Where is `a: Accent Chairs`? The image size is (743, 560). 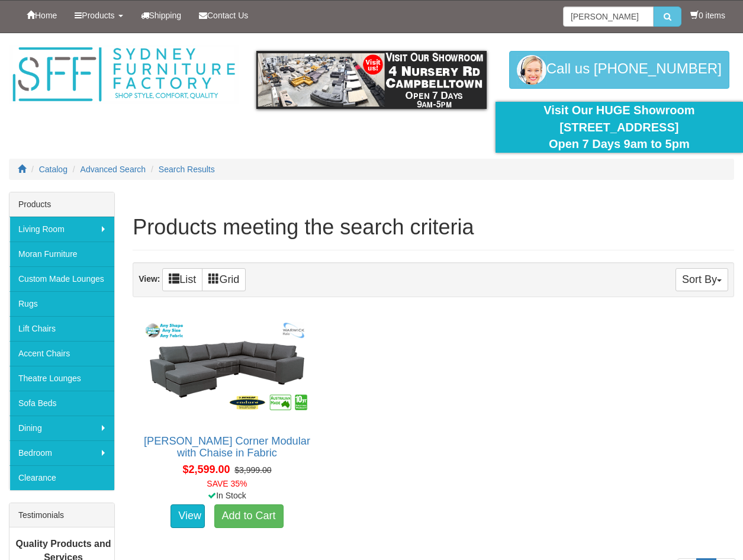
a: Accent Chairs is located at coordinates (62, 354).